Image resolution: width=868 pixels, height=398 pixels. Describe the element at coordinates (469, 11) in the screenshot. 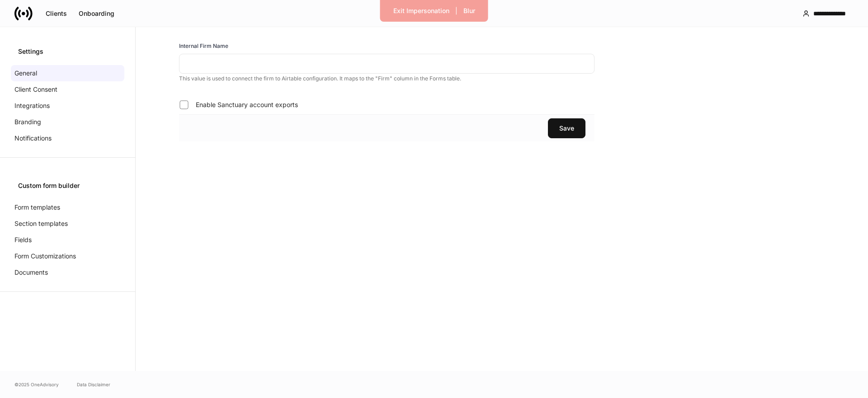

I see `div: Blur` at that location.